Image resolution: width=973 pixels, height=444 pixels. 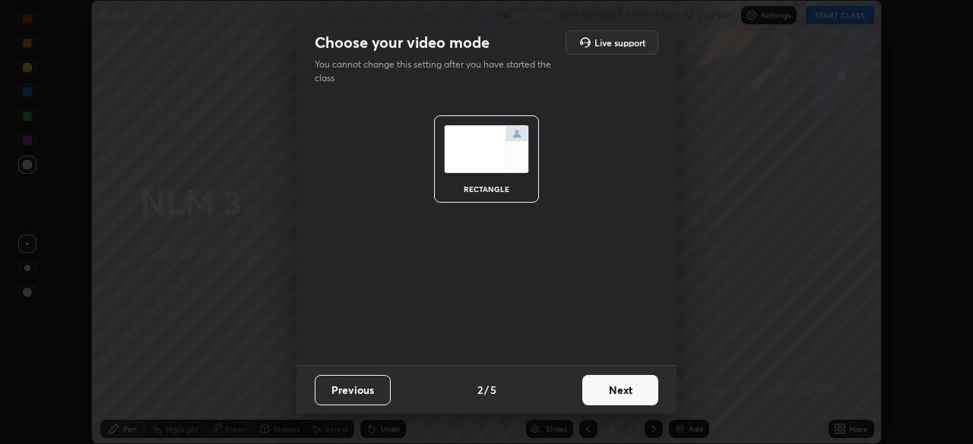 What do you see at coordinates (438, 71) in the screenshot?
I see `p: You cannot change this setting after you have started the class` at bounding box center [438, 71].